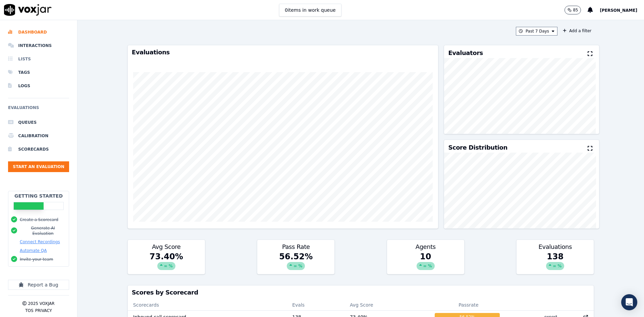 The height and width of the screenshot is (317, 644). Describe the element at coordinates (28, 10) in the screenshot. I see `img: voxjar logo` at that location.